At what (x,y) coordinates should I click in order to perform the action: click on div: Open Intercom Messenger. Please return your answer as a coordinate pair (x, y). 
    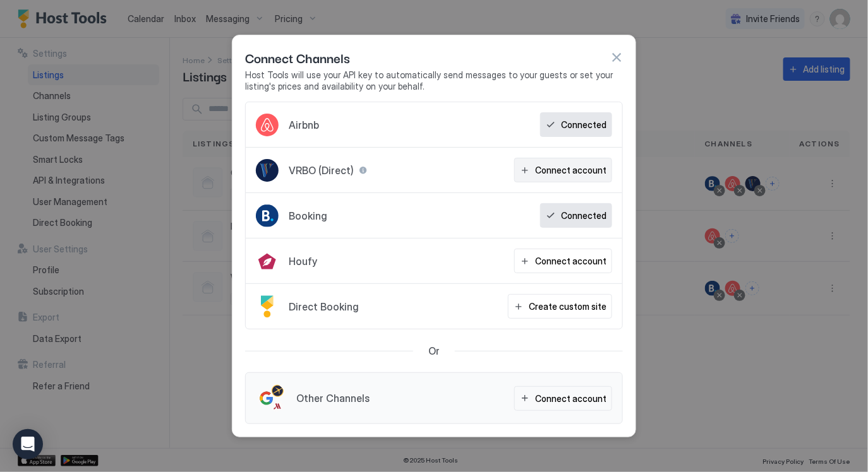
    Looking at the image, I should click on (28, 445).